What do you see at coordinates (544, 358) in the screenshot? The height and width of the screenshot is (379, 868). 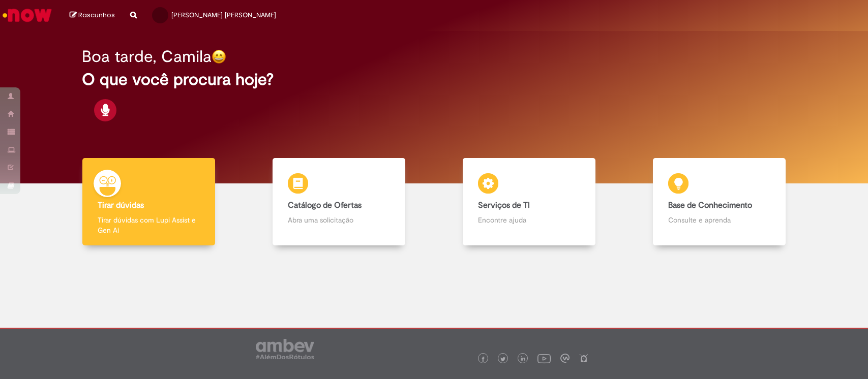 I see `img: logo_footer_youtube.png` at bounding box center [544, 358].